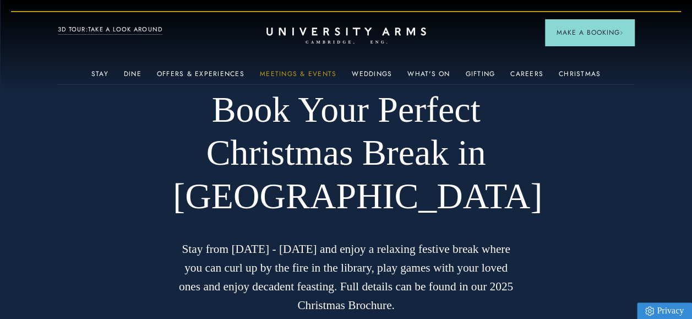  What do you see at coordinates (590, 32) in the screenshot?
I see `span: Make a Booking` at bounding box center [590, 32].